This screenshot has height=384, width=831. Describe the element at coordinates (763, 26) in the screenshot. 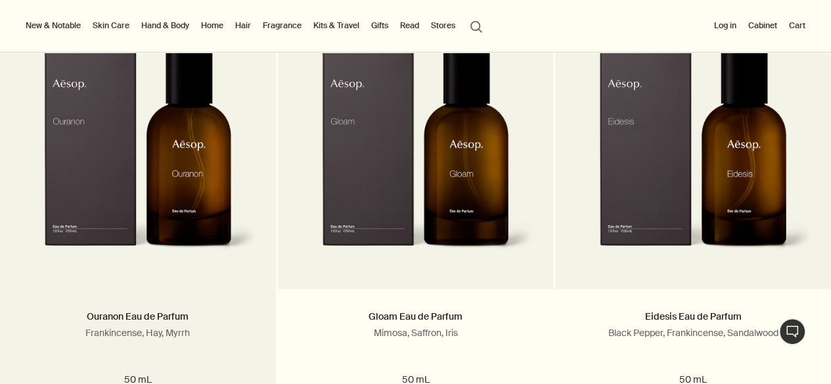

I see `a: Cabinet` at that location.